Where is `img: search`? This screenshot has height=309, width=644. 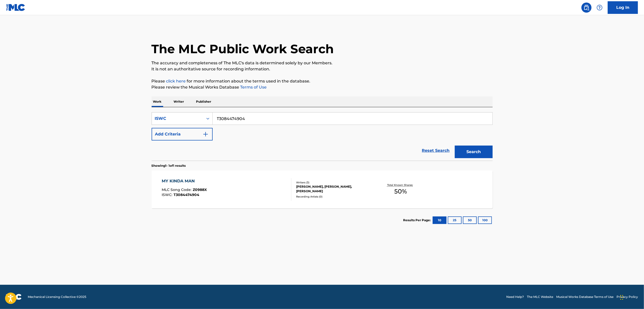
img: search is located at coordinates (587, 7).